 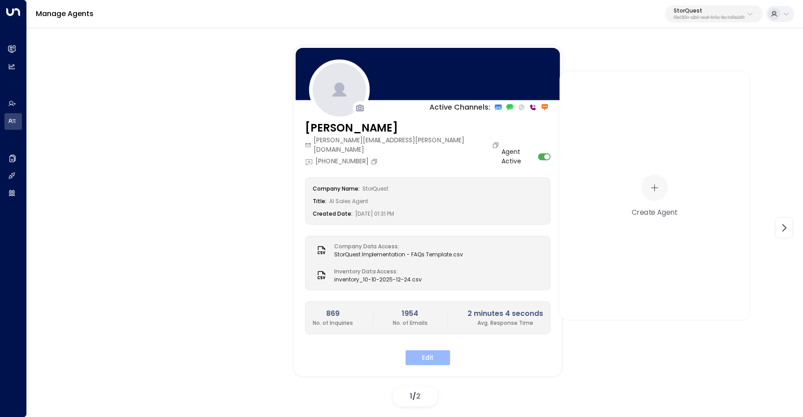 What do you see at coordinates (333, 313) in the screenshot?
I see `h2: 869` at bounding box center [333, 313].